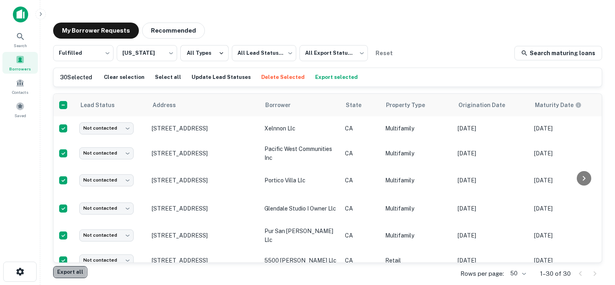  What do you see at coordinates (20, 63) in the screenshot?
I see `a: Borrowers` at bounding box center [20, 63].